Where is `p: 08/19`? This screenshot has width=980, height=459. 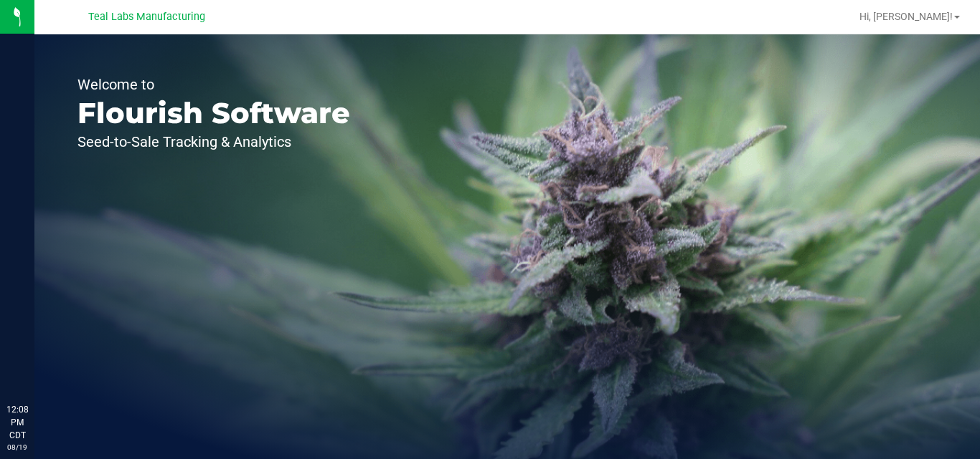
p: 08/19 is located at coordinates (17, 447).